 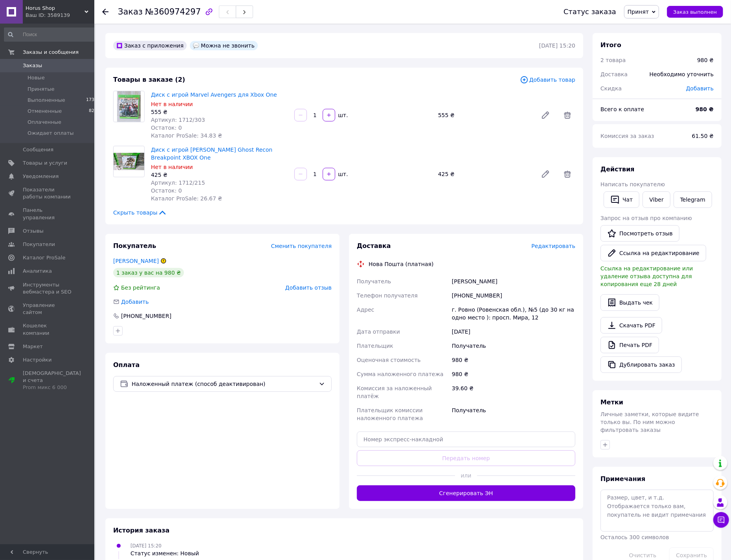 What do you see at coordinates (196, 46) in the screenshot?
I see `img: :speech_balloon:` at bounding box center [196, 46].